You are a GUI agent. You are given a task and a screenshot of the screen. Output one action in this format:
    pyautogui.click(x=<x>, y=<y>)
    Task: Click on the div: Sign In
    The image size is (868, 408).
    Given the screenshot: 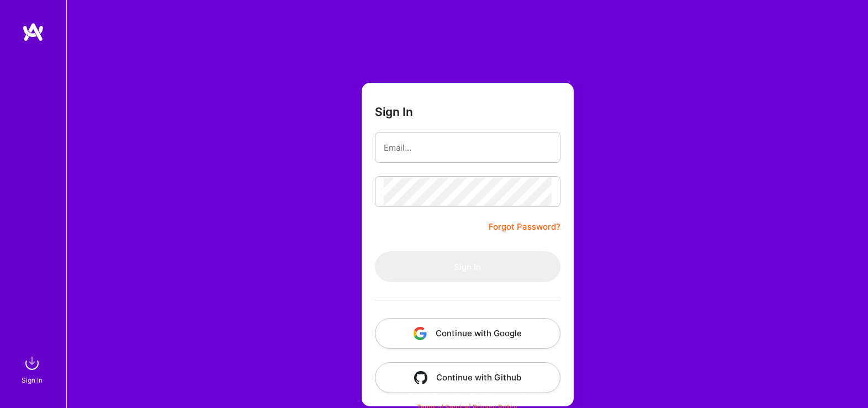 What is the action you would take?
    pyautogui.click(x=32, y=380)
    